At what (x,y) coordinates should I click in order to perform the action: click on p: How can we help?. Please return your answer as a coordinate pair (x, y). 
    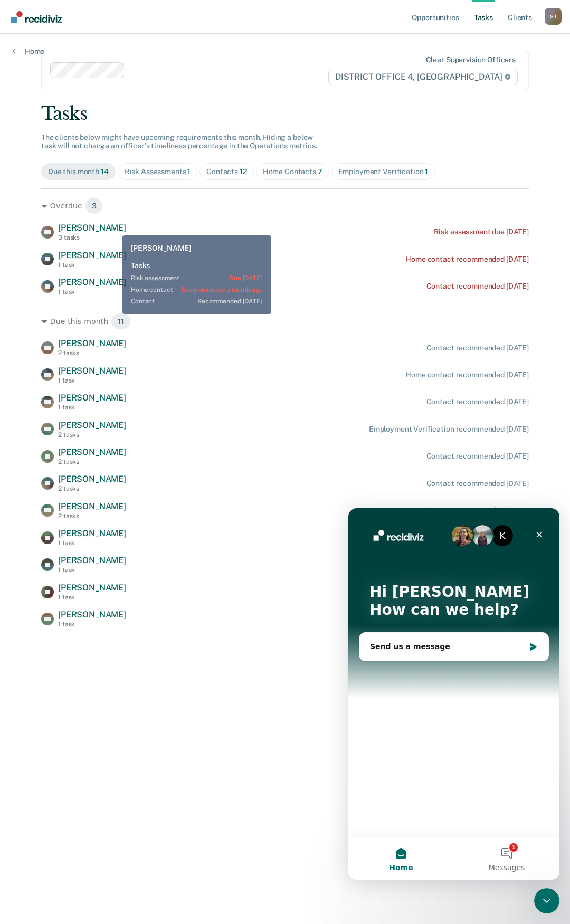
    Looking at the image, I should click on (105, 102).